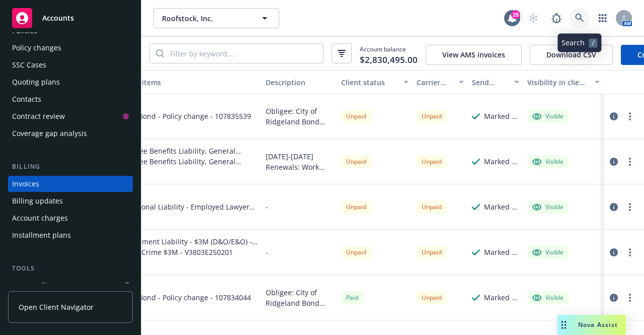 This screenshot has height=335, width=644. Describe the element at coordinates (70, 201) in the screenshot. I see `a: Billing updates` at that location.